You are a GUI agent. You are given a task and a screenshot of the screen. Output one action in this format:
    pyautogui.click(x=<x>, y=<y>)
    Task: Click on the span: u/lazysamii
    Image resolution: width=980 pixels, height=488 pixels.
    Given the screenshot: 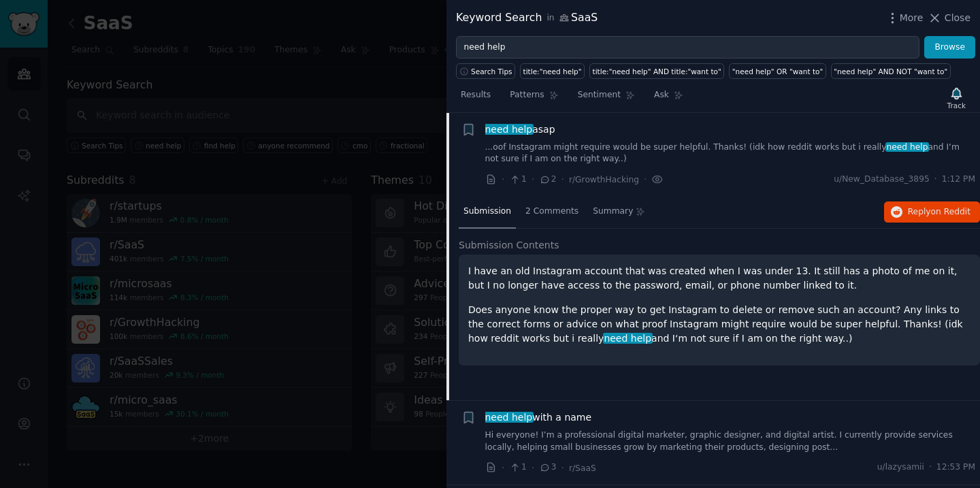 What is the action you would take?
    pyautogui.click(x=900, y=467)
    